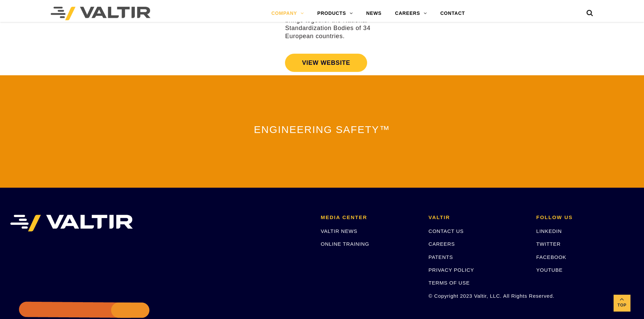  What do you see at coordinates (446, 231) in the screenshot?
I see `a: CONTACT US` at bounding box center [446, 231].